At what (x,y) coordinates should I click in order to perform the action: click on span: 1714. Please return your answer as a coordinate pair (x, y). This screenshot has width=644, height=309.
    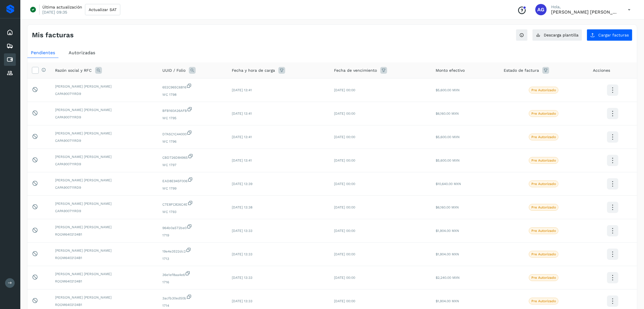
    Looking at the image, I should click on (193, 306).